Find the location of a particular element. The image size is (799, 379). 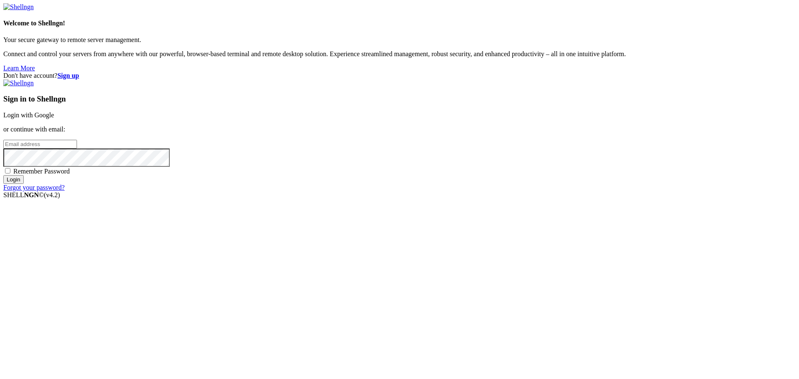

p: or continue with email: is located at coordinates (399, 129).